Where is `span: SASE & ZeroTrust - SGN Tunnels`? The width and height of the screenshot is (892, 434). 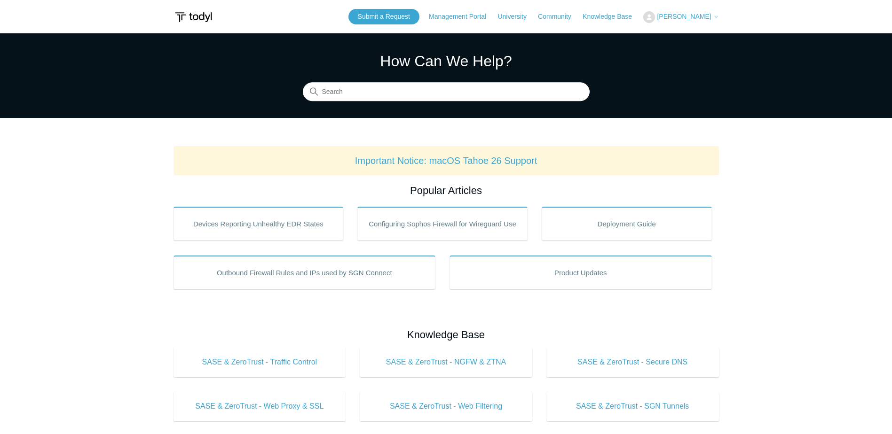 span: SASE & ZeroTrust - SGN Tunnels is located at coordinates (632, 407).